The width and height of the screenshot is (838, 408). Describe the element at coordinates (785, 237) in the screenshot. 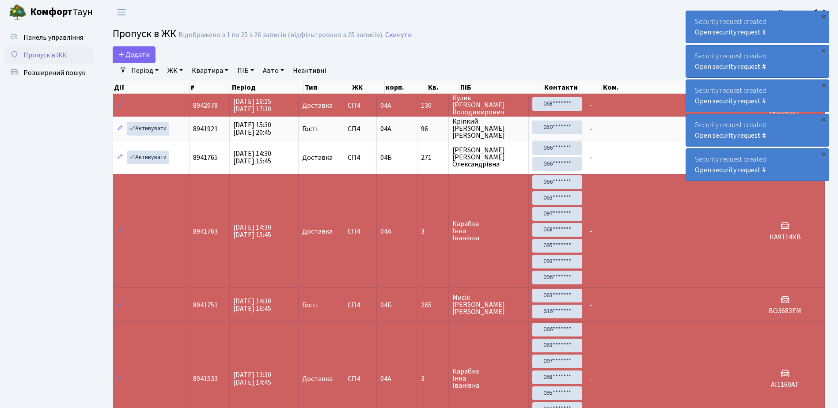

I see `h5: КА9114КВ` at that location.